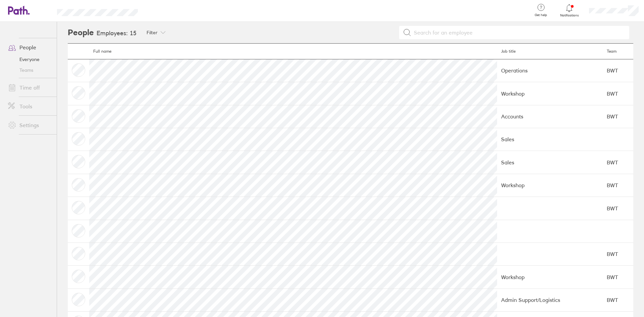 The width and height of the screenshot is (644, 317). I want to click on td: Operations, so click(550, 70).